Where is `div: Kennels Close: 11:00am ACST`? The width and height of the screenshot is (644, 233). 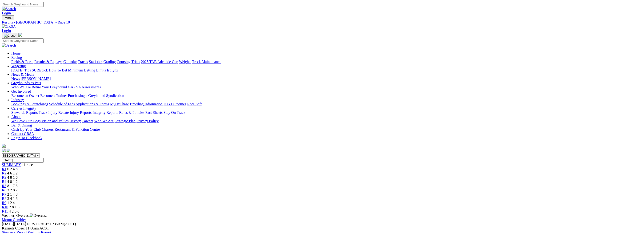 div: Kennels Close: 11:00am ACST is located at coordinates (322, 229).